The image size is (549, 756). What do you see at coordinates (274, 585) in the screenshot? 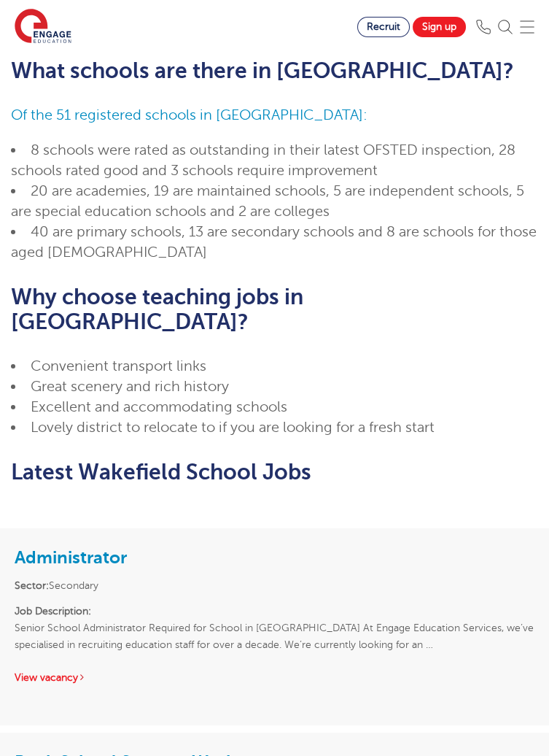
I see `li: Secondary` at bounding box center [274, 585].